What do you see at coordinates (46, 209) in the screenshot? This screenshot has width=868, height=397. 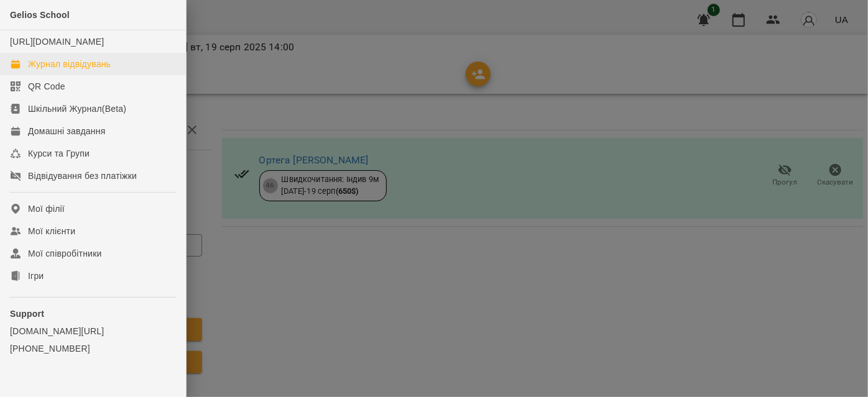 I see `div: Мої філії` at bounding box center [46, 209].